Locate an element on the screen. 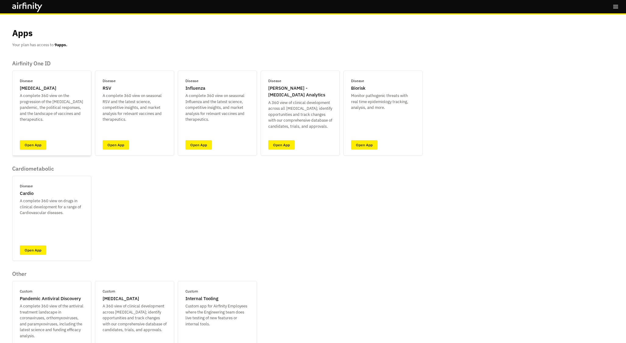 The height and width of the screenshot is (343, 626). p: Influenza is located at coordinates (195, 88).